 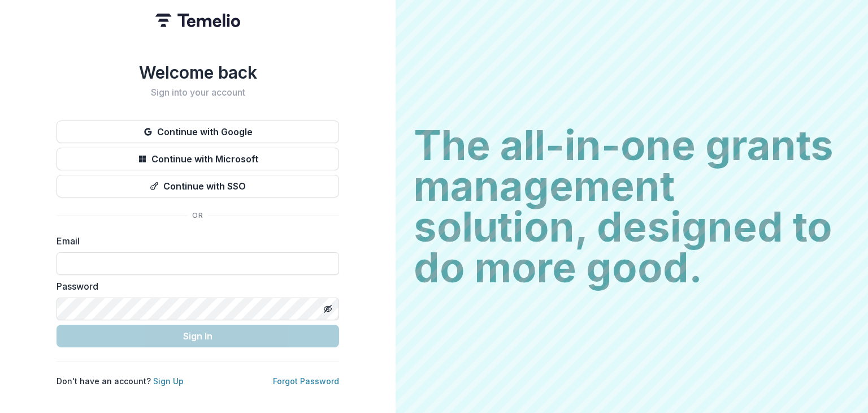 I want to click on label: Password, so click(x=195, y=286).